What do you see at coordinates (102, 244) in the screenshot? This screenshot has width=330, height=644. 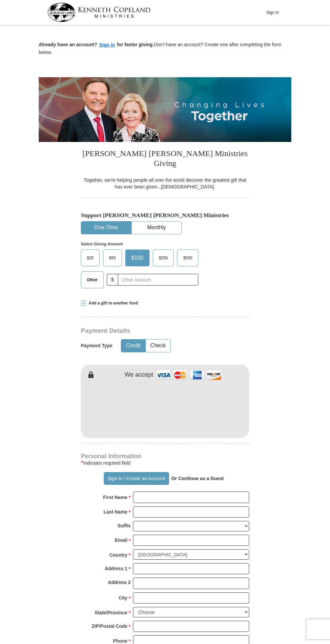 I see `strong: Select Giving Amount` at bounding box center [102, 244].